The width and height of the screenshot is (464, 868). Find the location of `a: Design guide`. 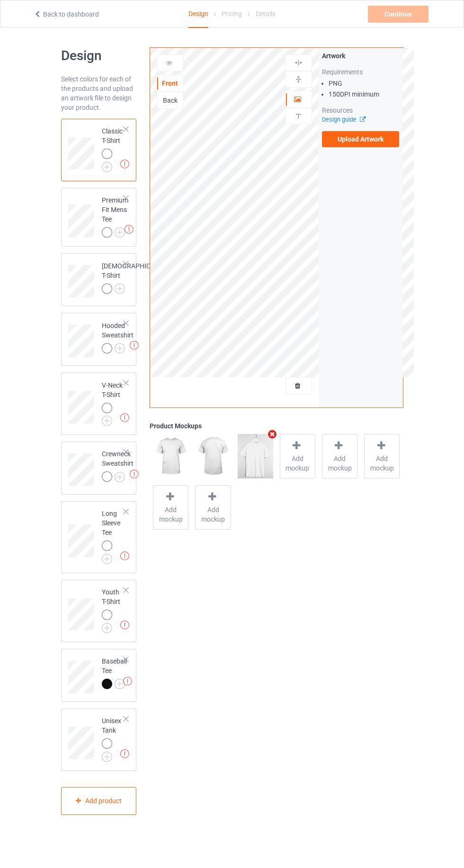

a: Design guide is located at coordinates (343, 119).